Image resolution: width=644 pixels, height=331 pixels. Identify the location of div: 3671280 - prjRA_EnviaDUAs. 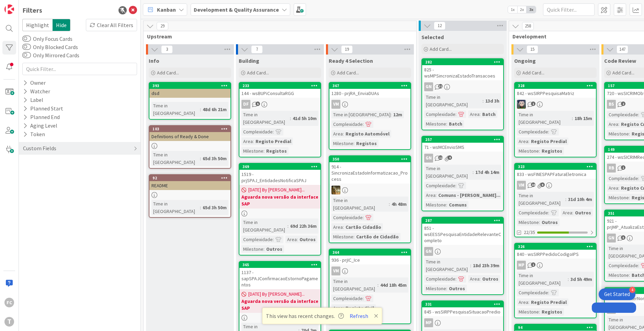
(370, 90).